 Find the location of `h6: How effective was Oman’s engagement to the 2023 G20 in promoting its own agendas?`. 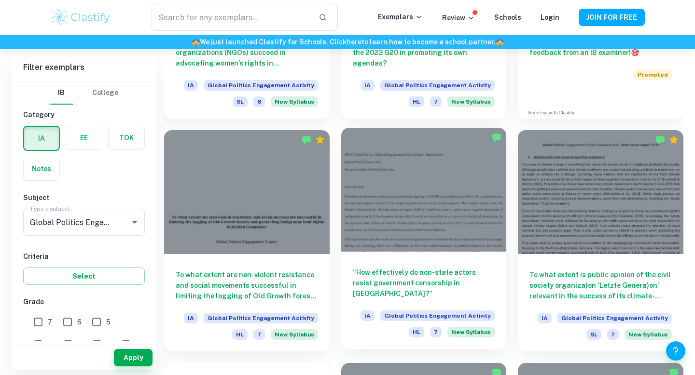

h6: How effective was Oman’s engagement to the 2023 G20 in promoting its own agendas? is located at coordinates (424, 53).